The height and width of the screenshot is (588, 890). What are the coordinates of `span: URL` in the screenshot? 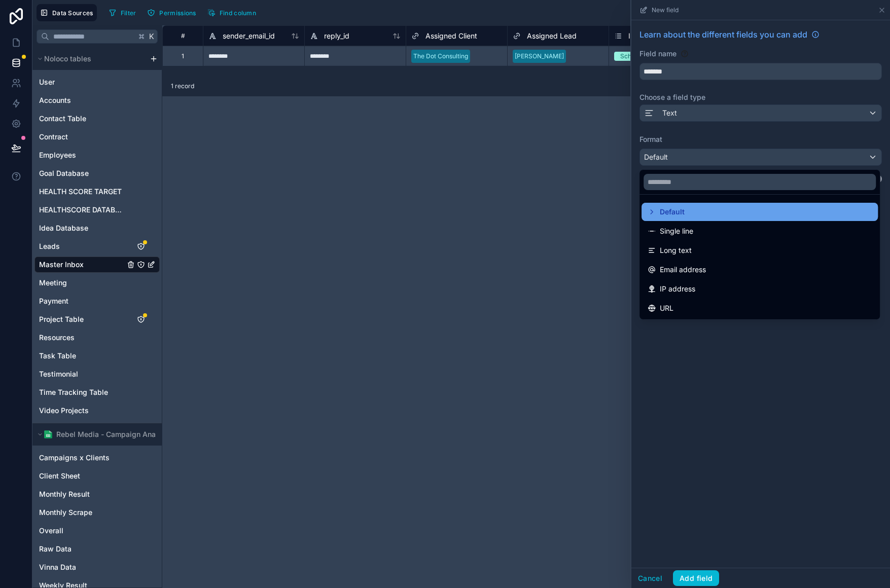 It's located at (666, 308).